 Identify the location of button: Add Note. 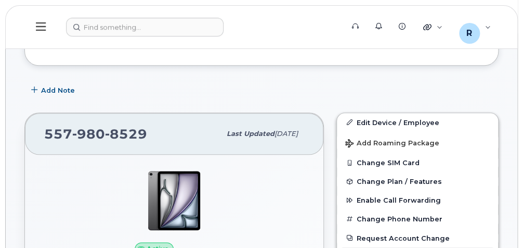
(54, 90).